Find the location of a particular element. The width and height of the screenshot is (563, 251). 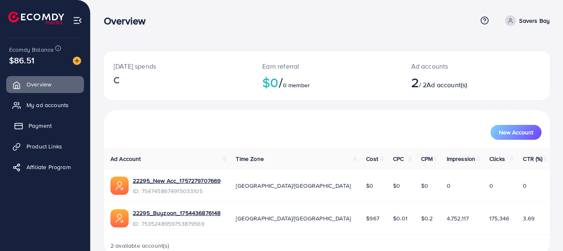

span: CPC is located at coordinates (399, 159).